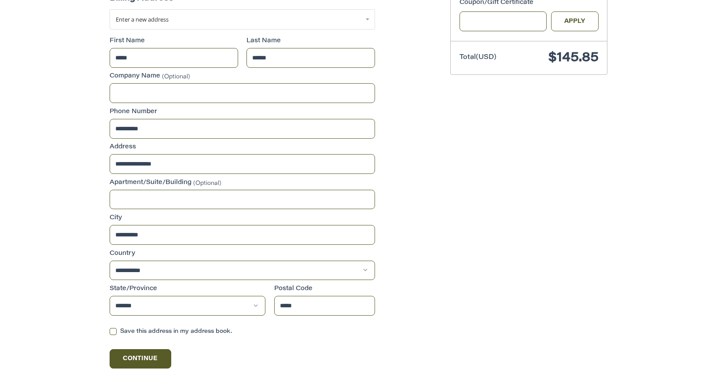  I want to click on button: Apply, so click(575, 21).